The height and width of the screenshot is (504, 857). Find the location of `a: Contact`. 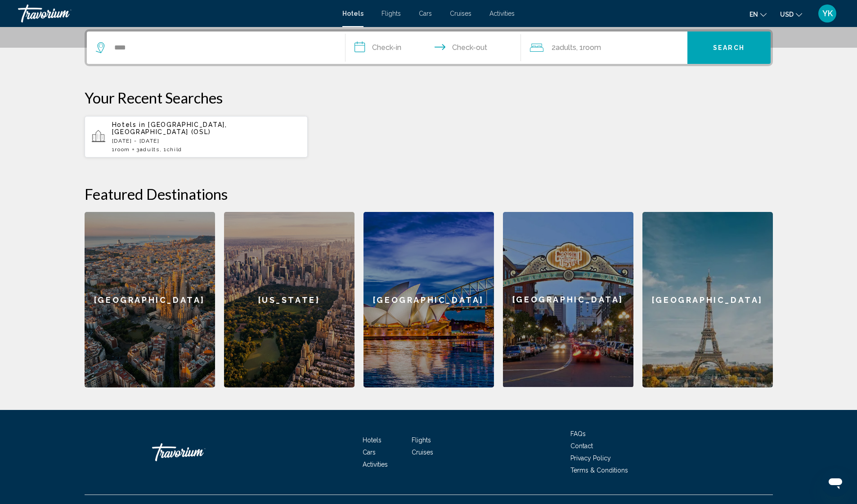

a: Contact is located at coordinates (582, 446).